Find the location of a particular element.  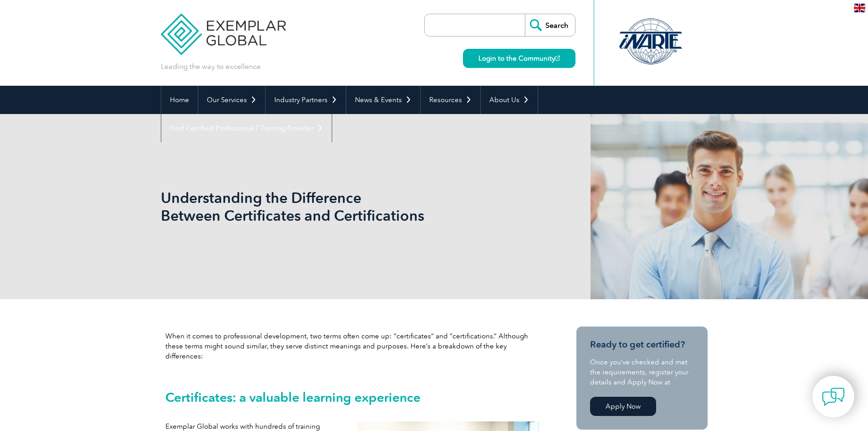

a: Industry Partners is located at coordinates (306, 100).